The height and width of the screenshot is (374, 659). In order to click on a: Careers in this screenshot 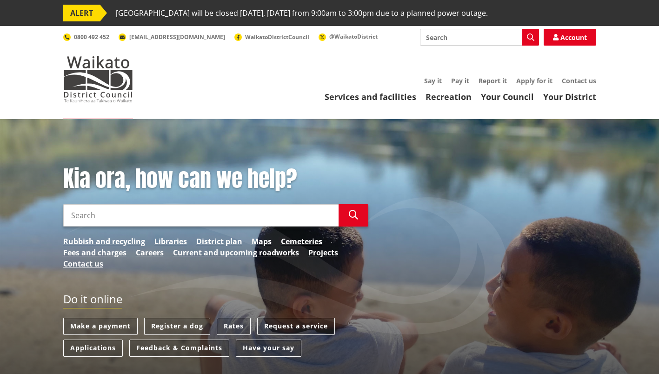, I will do `click(150, 253)`.